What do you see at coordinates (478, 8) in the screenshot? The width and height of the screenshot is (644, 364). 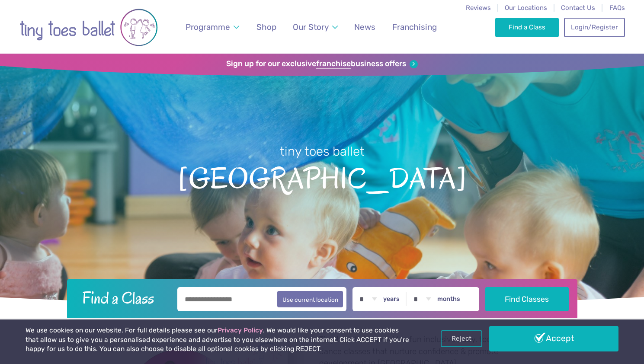 I see `span: Reviews` at bounding box center [478, 8].